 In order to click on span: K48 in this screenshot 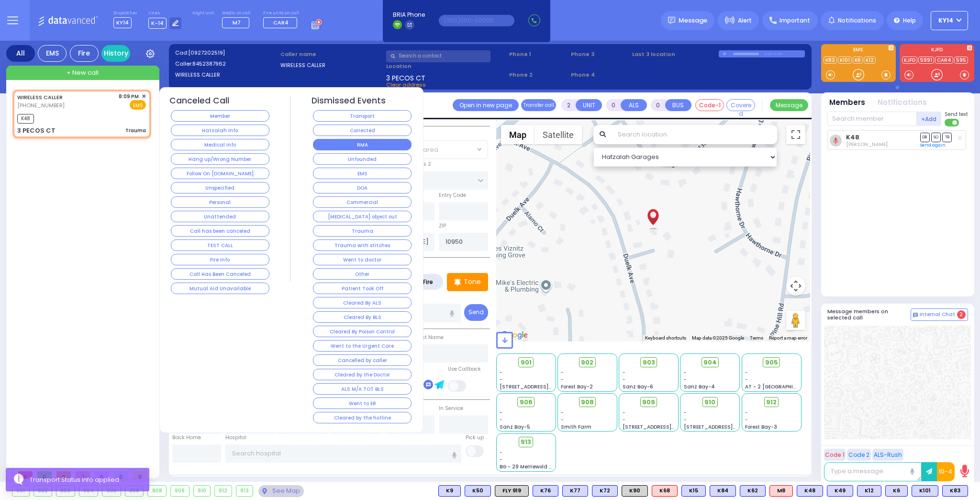, I will do `click(25, 119)`.